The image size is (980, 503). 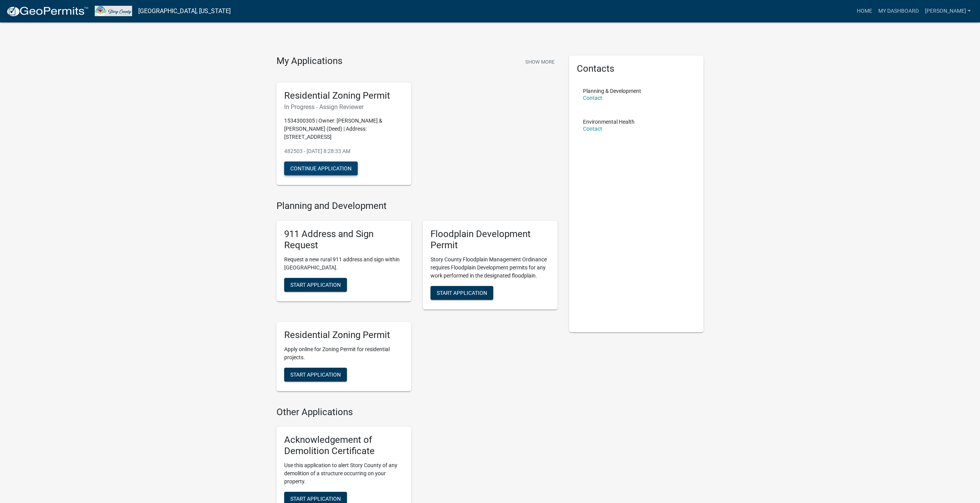 I want to click on button: Show More, so click(x=540, y=61).